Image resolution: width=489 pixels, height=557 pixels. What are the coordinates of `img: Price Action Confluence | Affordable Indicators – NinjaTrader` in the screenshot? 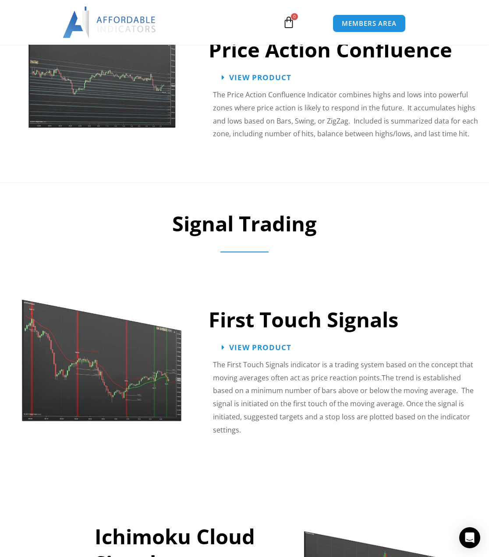 It's located at (102, 69).